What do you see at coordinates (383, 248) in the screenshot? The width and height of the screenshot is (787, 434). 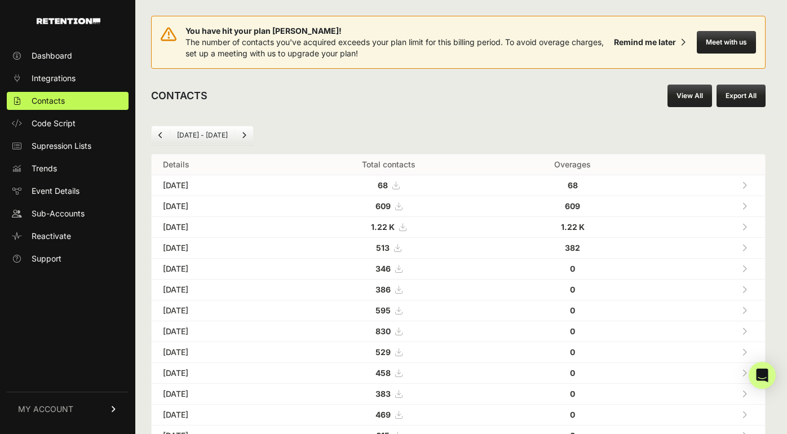 I see `strong: 513` at bounding box center [383, 248].